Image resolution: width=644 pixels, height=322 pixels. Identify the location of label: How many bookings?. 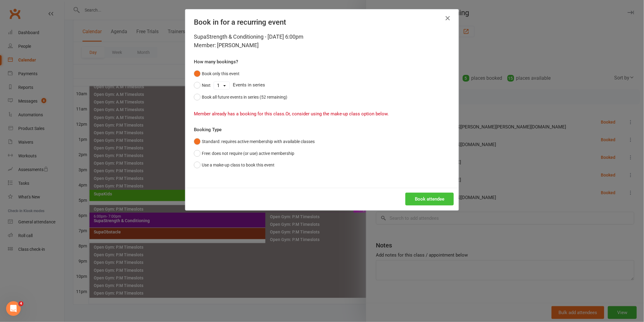
(216, 62).